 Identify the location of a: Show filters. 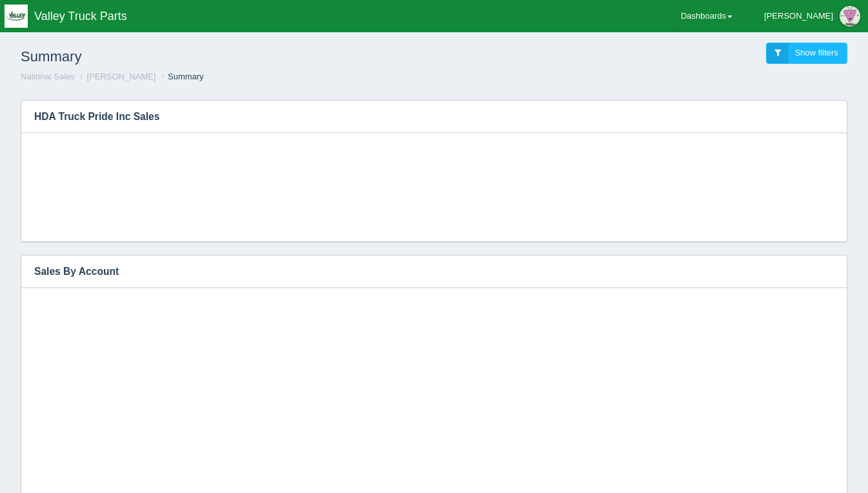
(807, 53).